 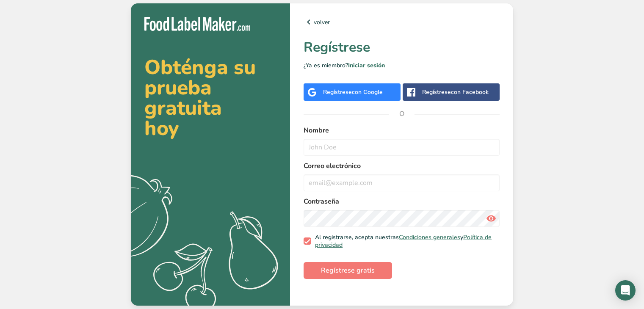 What do you see at coordinates (401, 48) in the screenshot?
I see `h1: Regístrese` at bounding box center [401, 48].